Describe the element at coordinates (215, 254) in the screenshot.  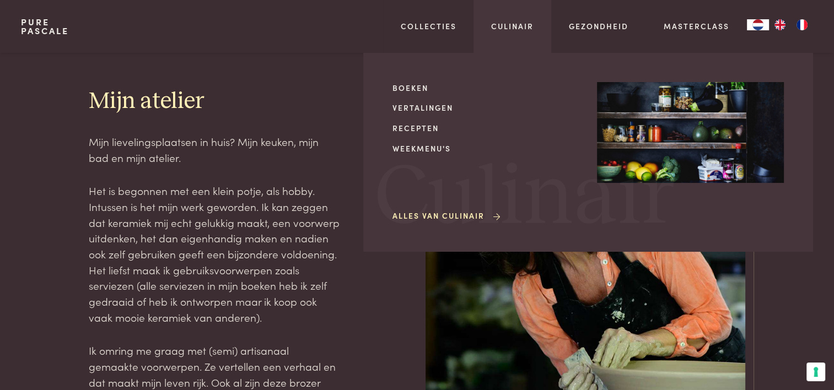
I see `p: Het is begonnen met een klein potje, als hobby. Intussen is het mijn werk geworden. Ik kan zeggen...` at that location.